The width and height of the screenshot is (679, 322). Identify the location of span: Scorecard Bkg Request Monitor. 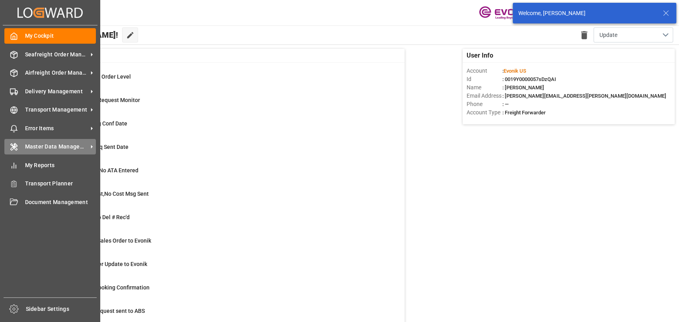
(100, 100).